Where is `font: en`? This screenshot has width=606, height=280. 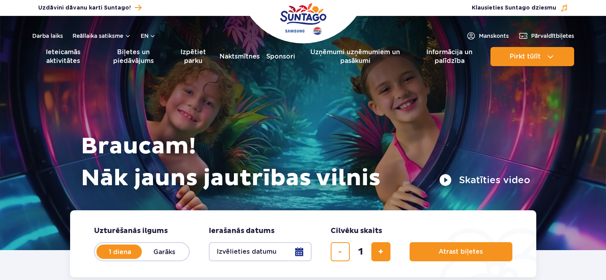
font: en is located at coordinates (145, 36).